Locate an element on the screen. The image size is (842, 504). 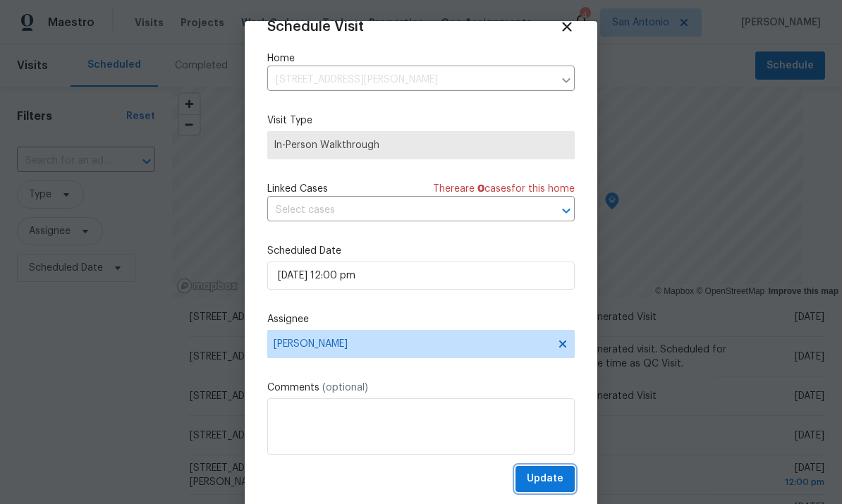
label: Assignee is located at coordinates (421, 319).